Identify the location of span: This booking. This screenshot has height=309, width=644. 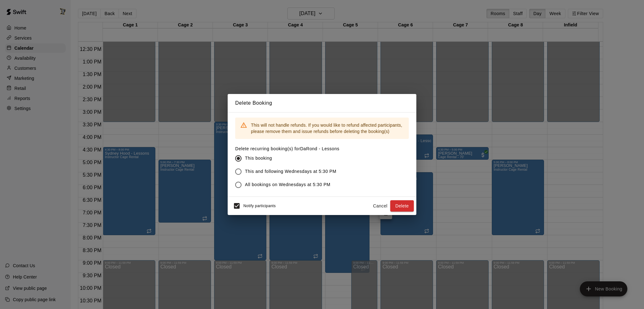
(258, 158).